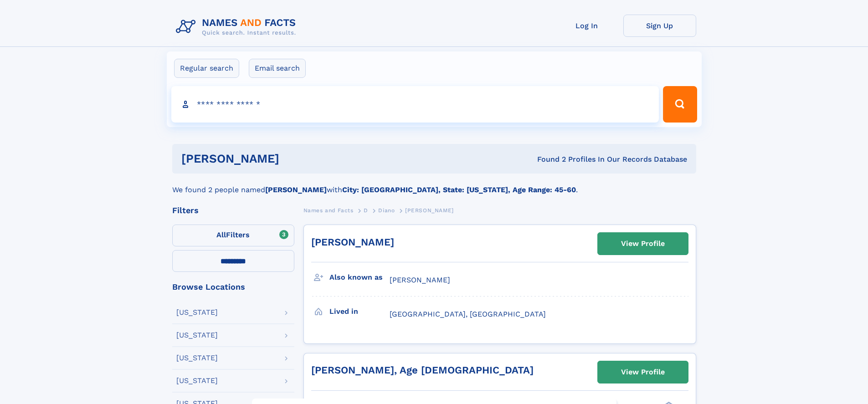 Image resolution: width=868 pixels, height=404 pixels. I want to click on span: D, so click(366, 211).